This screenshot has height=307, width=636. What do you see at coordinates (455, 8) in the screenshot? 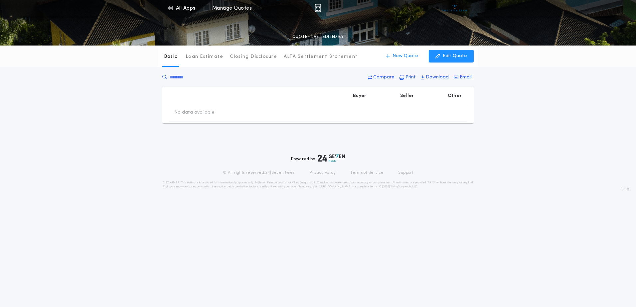
I see `img: vs-icon` at bounding box center [455, 8].